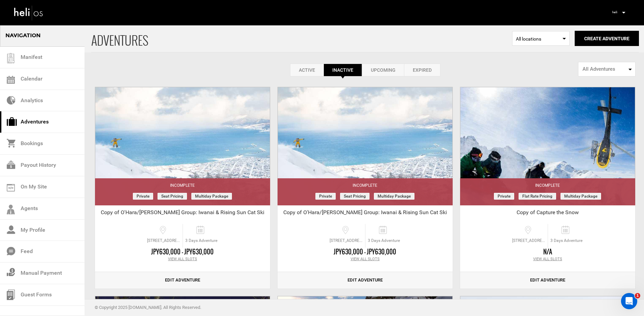 This screenshot has width=644, height=316. What do you see at coordinates (11, 58) in the screenshot?
I see `img: guest-list.svg` at bounding box center [11, 58].